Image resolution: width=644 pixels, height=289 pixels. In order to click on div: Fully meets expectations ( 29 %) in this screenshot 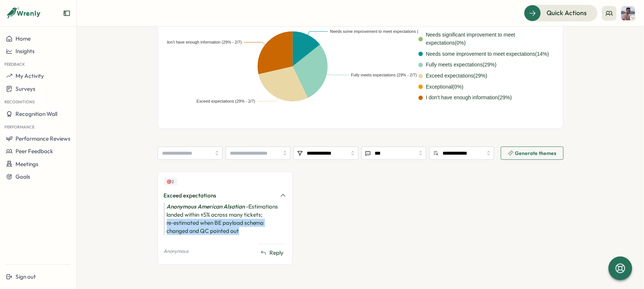, I will do `click(461, 65)`.